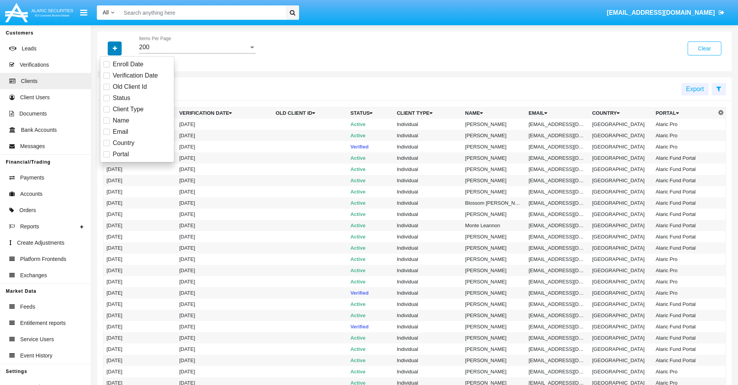 Image resolution: width=738 pixels, height=385 pixels. What do you see at coordinates (224, 113) in the screenshot?
I see `th: Verification date` at bounding box center [224, 113].